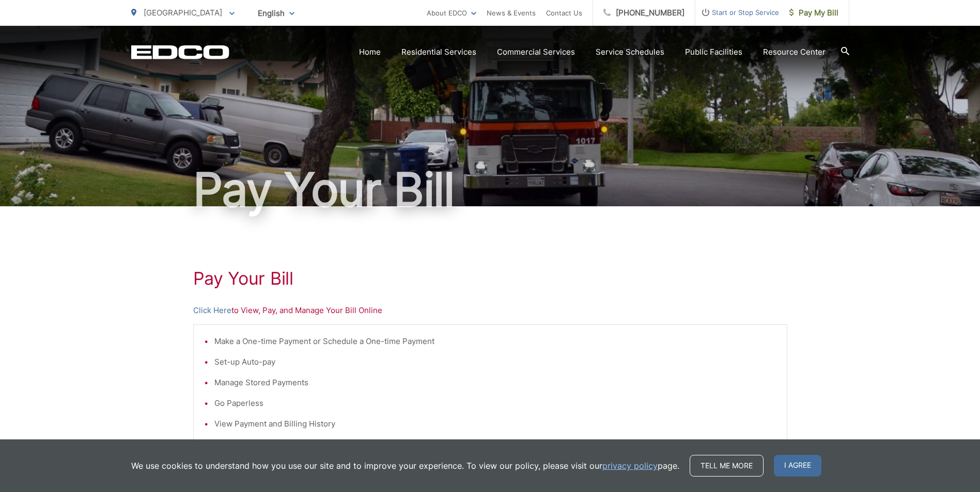 The height and width of the screenshot is (492, 980). Describe the element at coordinates (490, 311) in the screenshot. I see `p: to View, Pay, and Manage Your Bill Online` at that location.